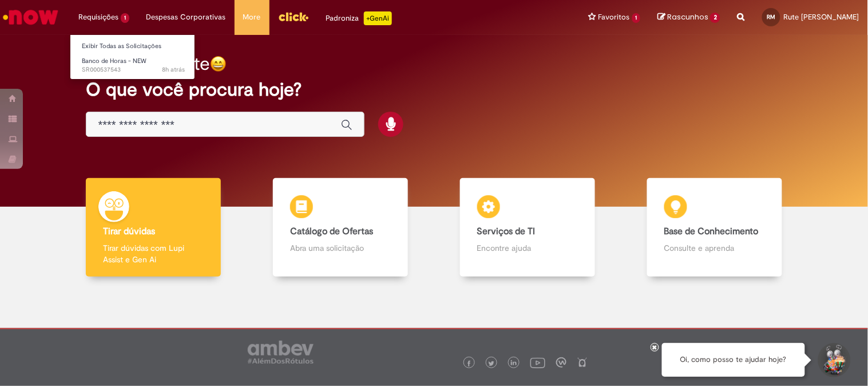 The height and width of the screenshot is (386, 868). Describe the element at coordinates (528, 248) in the screenshot. I see `p: Encontre ajuda` at that location.